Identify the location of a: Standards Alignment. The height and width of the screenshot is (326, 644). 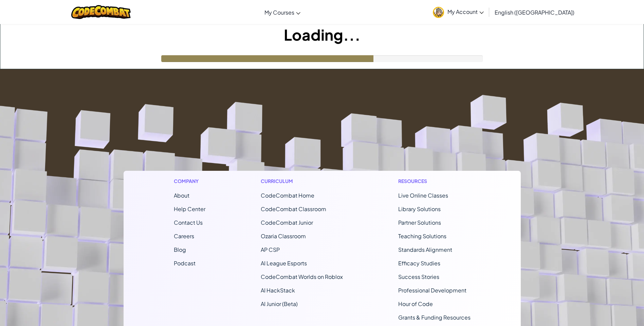
(425, 249).